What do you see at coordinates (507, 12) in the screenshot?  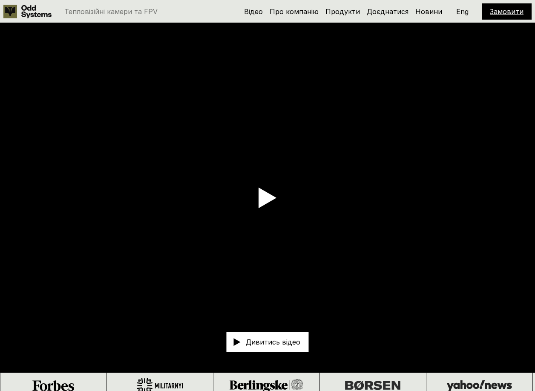 I see `a: Замовити` at bounding box center [507, 12].